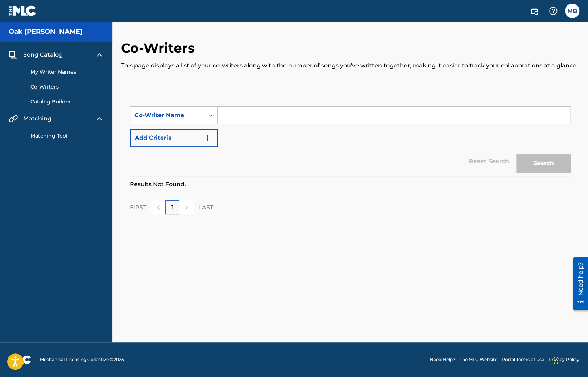 Image resolution: width=588 pixels, height=377 pixels. What do you see at coordinates (479, 360) in the screenshot?
I see `a: The MLC Website` at bounding box center [479, 360].